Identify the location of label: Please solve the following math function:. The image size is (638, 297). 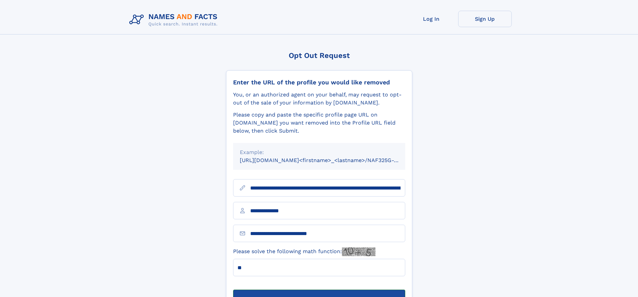
(304, 252).